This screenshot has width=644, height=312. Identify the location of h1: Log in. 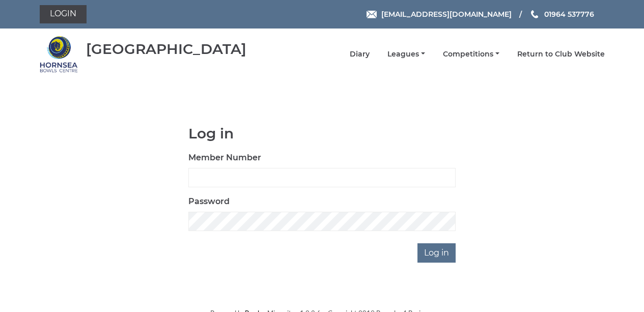
(322, 133).